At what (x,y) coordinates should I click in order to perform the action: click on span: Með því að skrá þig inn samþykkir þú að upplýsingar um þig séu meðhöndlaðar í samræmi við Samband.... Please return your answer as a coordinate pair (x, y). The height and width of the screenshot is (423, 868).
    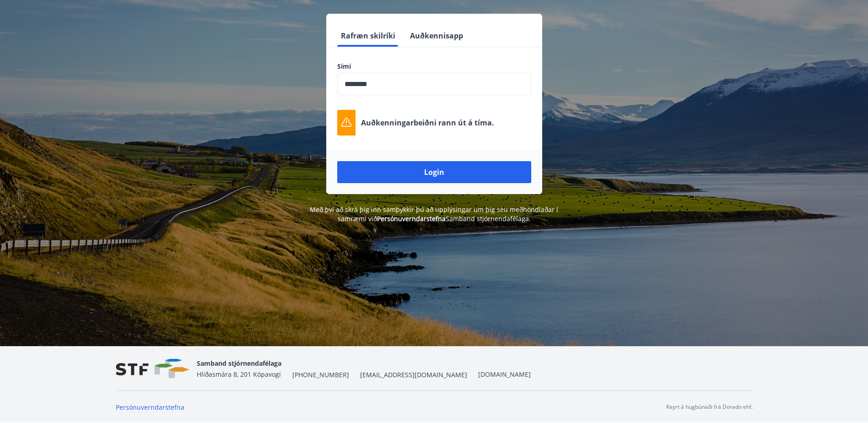
    Looking at the image, I should click on (434, 214).